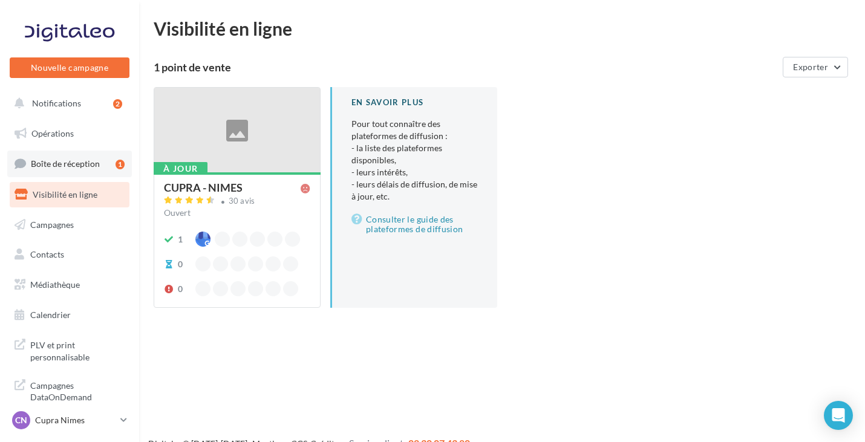 The image size is (865, 442). I want to click on a: 30 avis, so click(237, 202).